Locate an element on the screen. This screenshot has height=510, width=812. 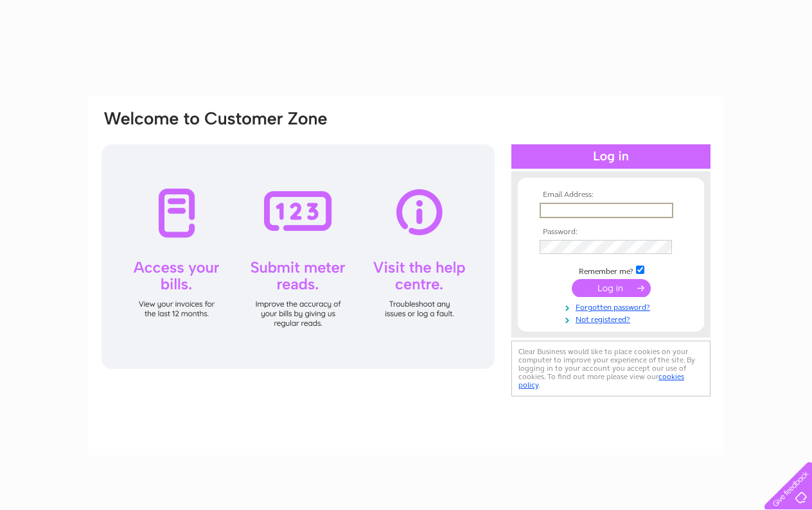
input: Submit is located at coordinates (611, 288).